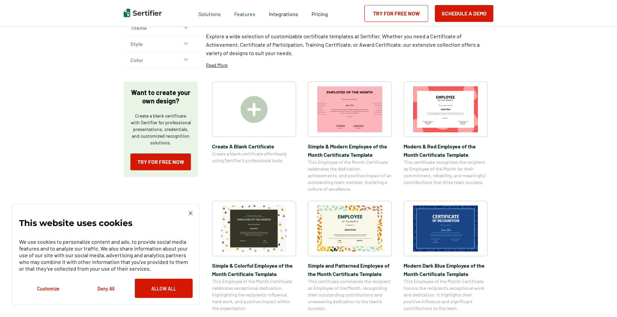  Describe the element at coordinates (283, 14) in the screenshot. I see `span: Integrations` at that location.